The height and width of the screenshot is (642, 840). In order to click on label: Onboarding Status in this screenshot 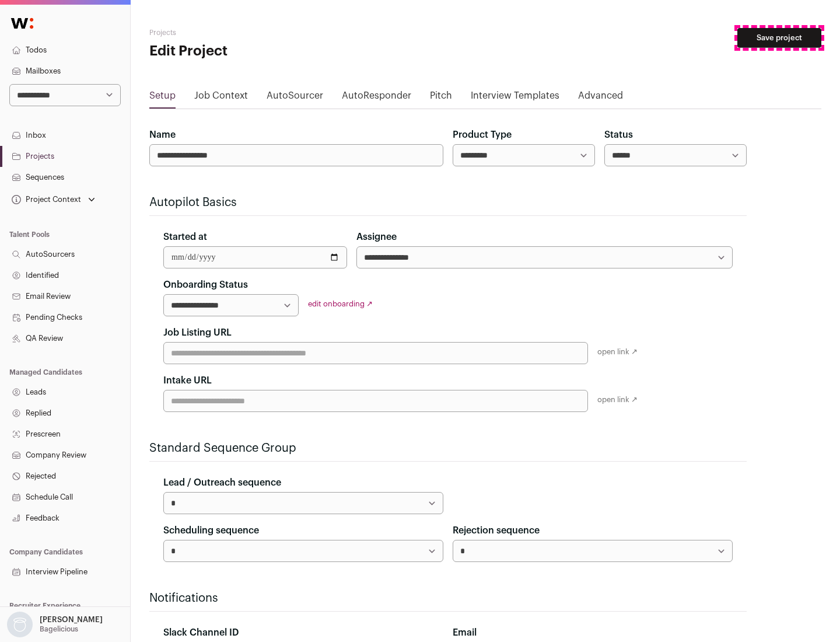, I will do `click(205, 285)`.